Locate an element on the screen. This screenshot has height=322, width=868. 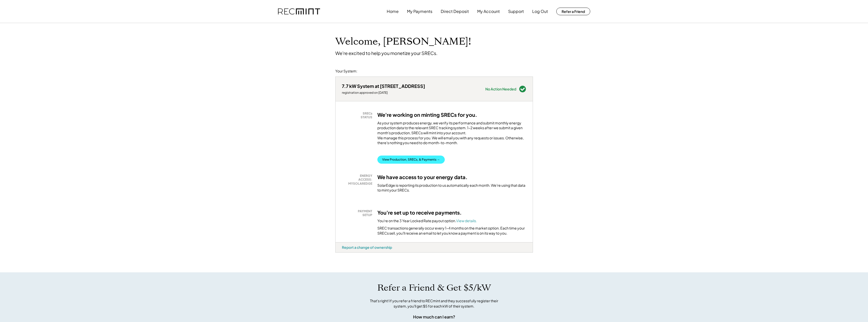
button: View Production, SRECs, & Payments → is located at coordinates (411, 160).